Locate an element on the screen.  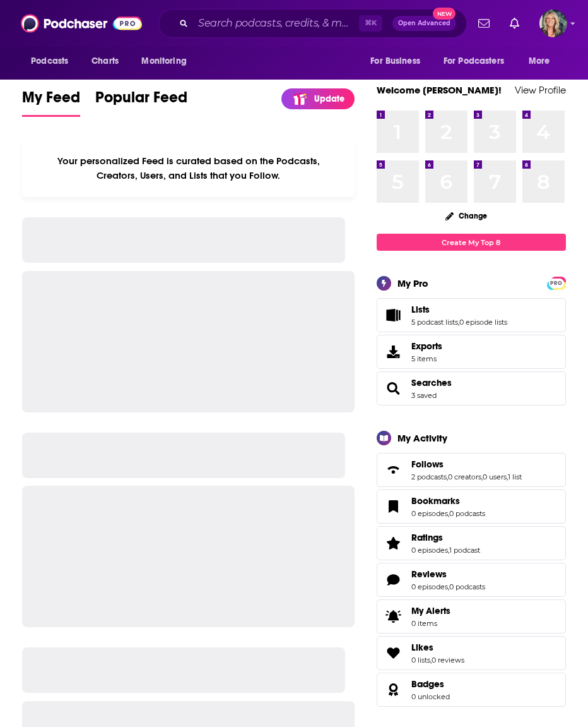
a: 0 reviews is located at coordinates (448, 660).